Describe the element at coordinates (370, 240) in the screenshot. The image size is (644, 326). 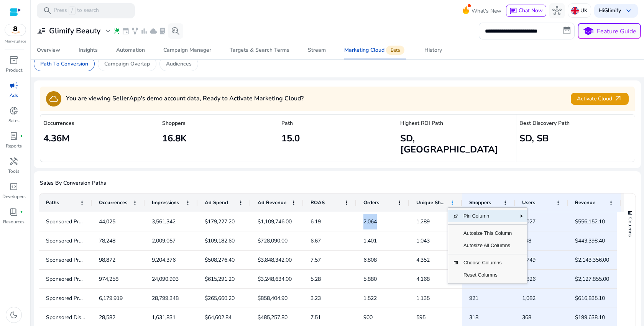
I see `span: 1,401` at that location.